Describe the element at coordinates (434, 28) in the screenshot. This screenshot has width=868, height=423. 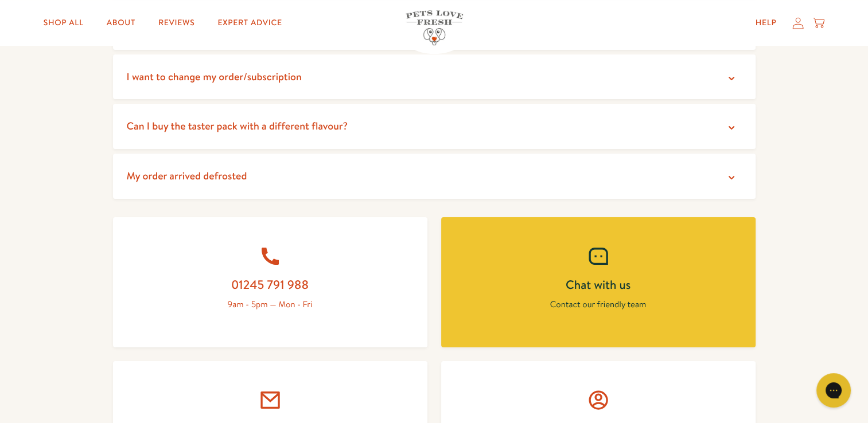
I see `img: Pets Love Fresh` at that location.